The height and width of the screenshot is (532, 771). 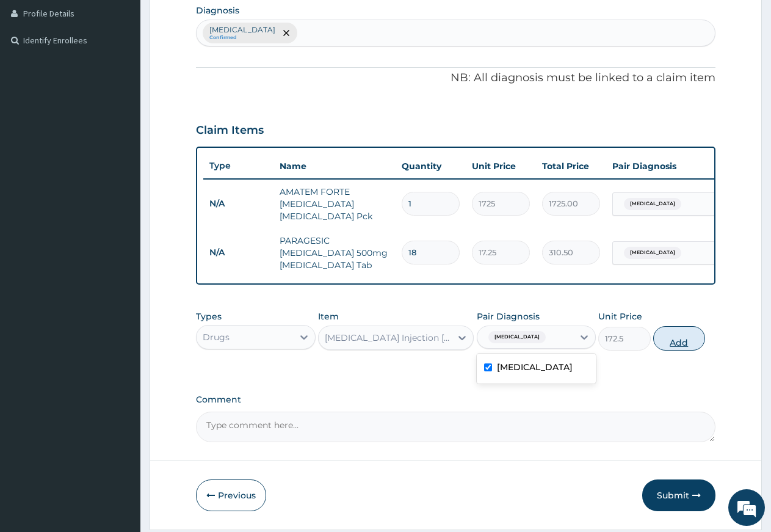 What do you see at coordinates (230, 131) in the screenshot?
I see `h3: Claim Items` at bounding box center [230, 131].